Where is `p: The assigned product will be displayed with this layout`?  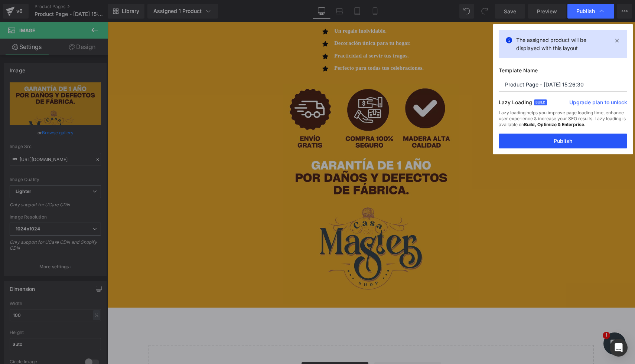
p: The assigned product will be displayed with this layout is located at coordinates (563, 44).